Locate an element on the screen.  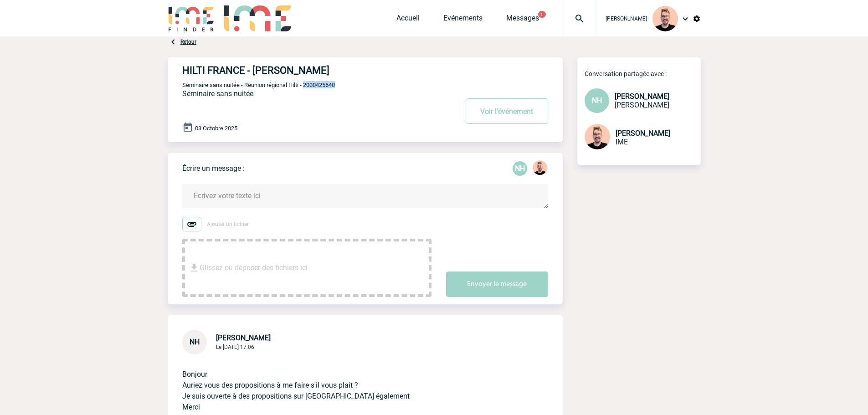
span: IME is located at coordinates (621, 142).